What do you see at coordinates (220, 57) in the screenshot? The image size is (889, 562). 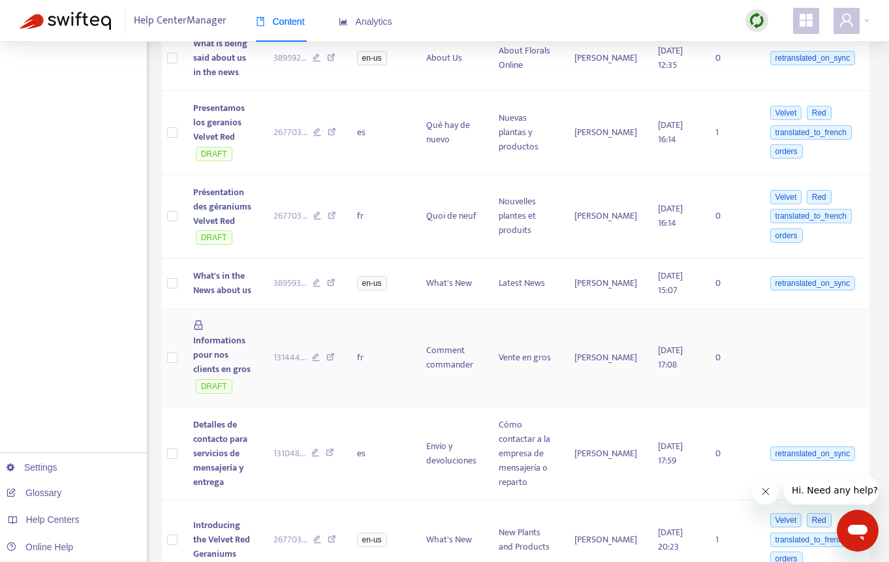 I see `span: What is being said about us in the news` at bounding box center [220, 57].